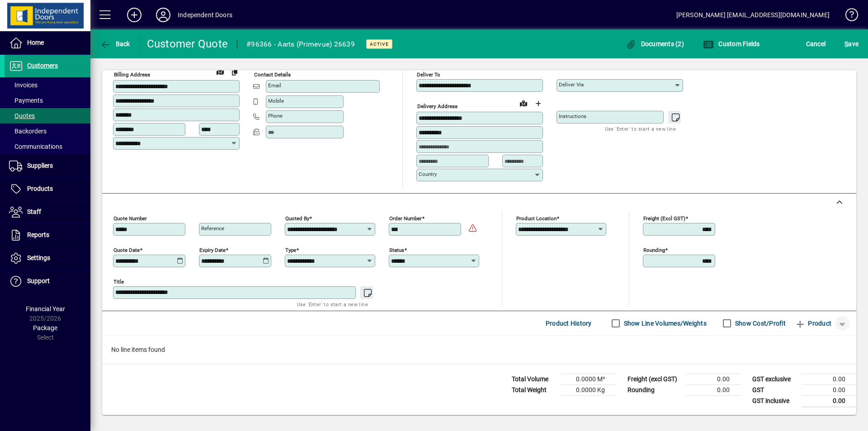 This screenshot has height=431, width=868. What do you see at coordinates (48, 258) in the screenshot?
I see `a: Settings` at bounding box center [48, 258].